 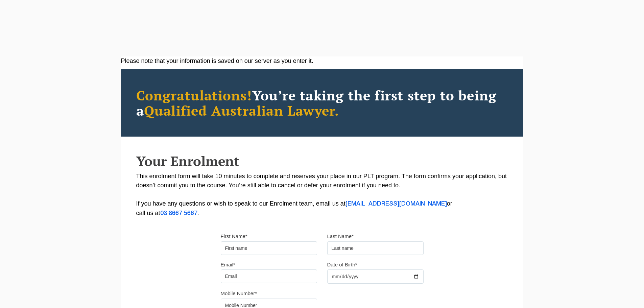 I want to click on a: 03 8667 5667, so click(x=179, y=213).